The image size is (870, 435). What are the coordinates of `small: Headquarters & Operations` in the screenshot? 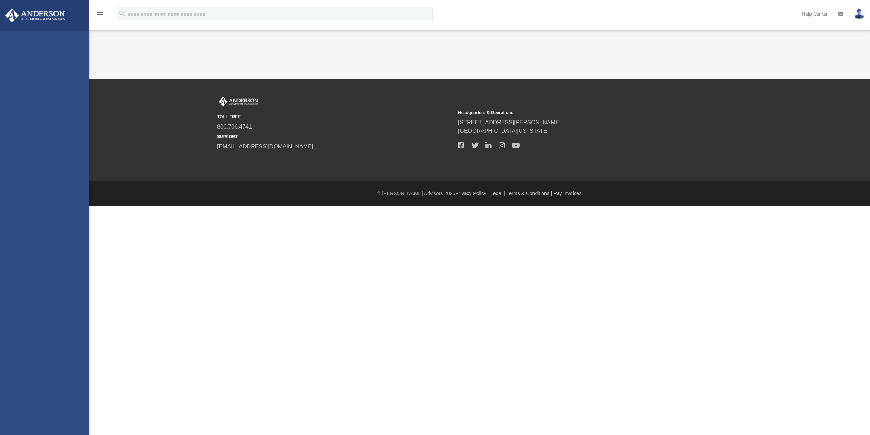 It's located at (576, 113).